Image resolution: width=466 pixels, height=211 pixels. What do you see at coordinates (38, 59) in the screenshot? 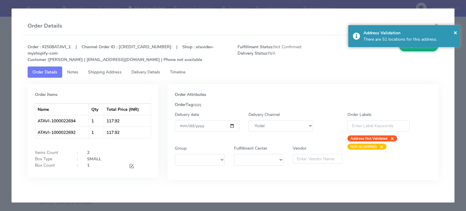
I see `strong: Customer :` at bounding box center [38, 59].